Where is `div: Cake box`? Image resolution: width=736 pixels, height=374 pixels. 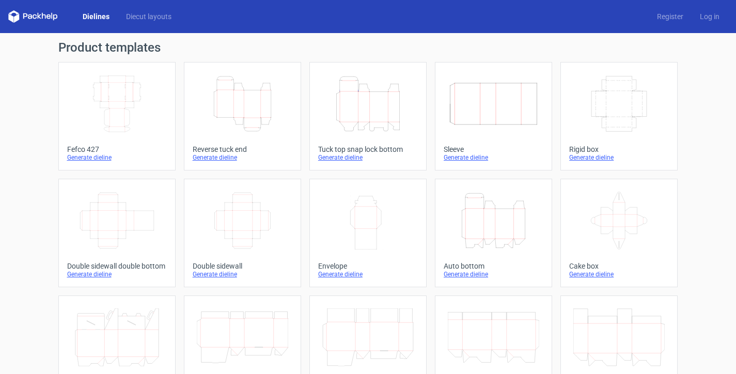 div: Cake box is located at coordinates (618, 266).